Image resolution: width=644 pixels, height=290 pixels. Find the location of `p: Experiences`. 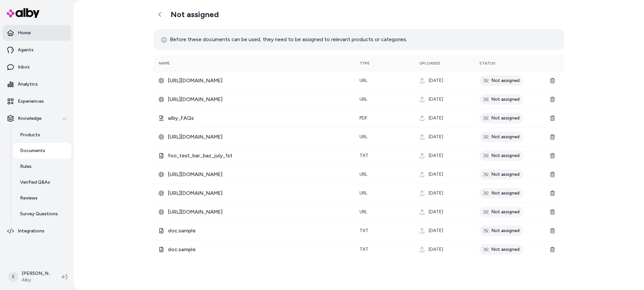

p: Experiences is located at coordinates (31, 101).